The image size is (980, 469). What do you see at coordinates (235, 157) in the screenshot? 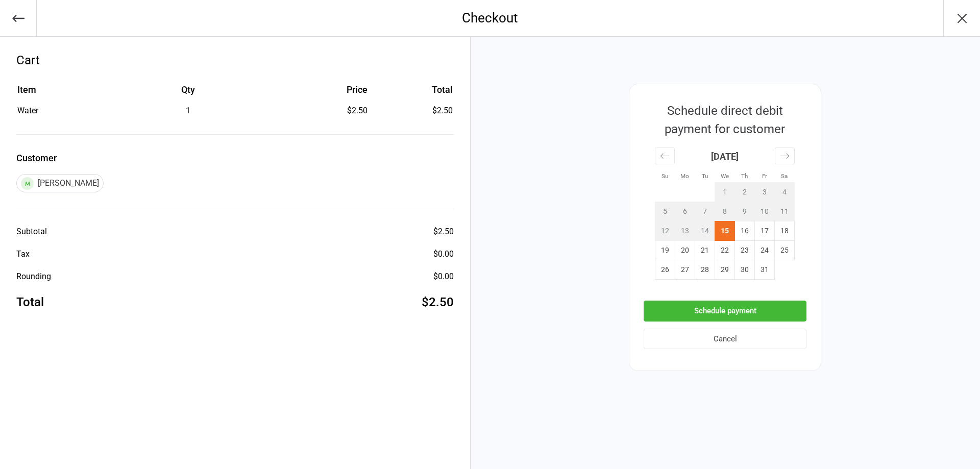
I see `label: Customer` at bounding box center [235, 157].